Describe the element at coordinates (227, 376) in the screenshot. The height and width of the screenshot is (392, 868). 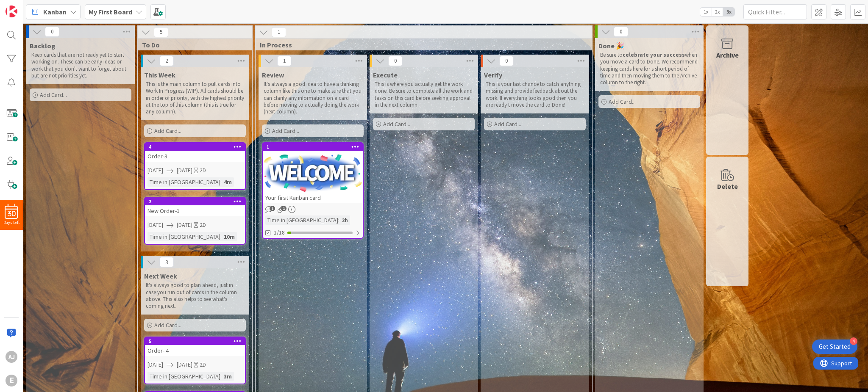
I see `div: 3m` at that location.